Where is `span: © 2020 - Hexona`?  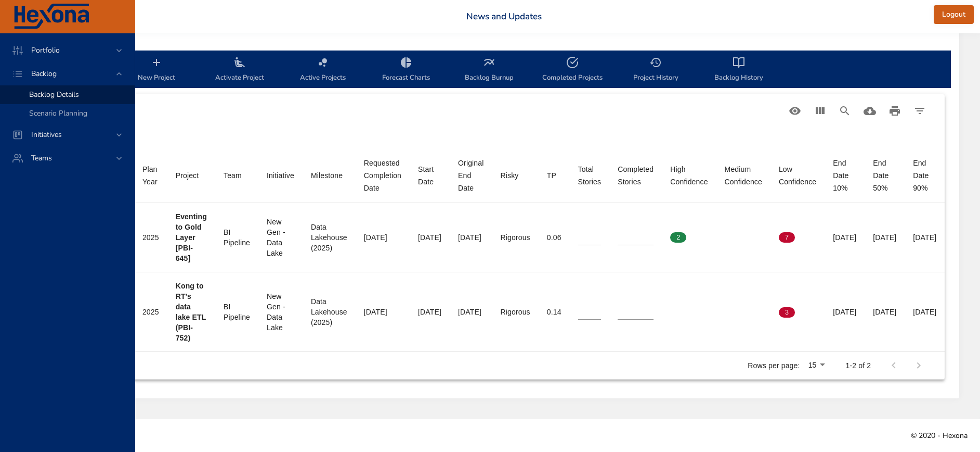 span: © 2020 - Hexona is located at coordinates (939, 435).